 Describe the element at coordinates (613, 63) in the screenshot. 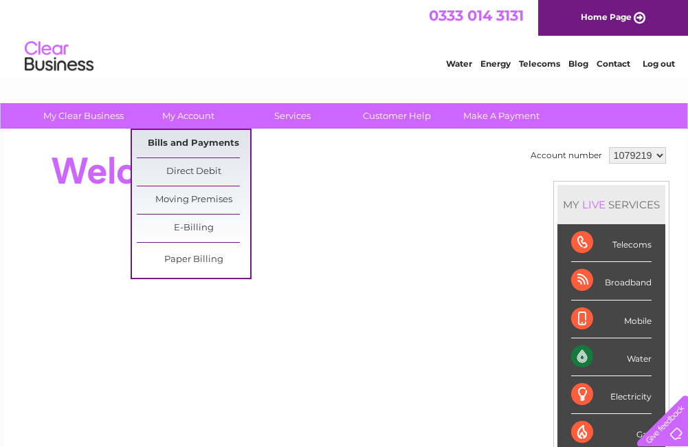

I see `a: Contact` at that location.